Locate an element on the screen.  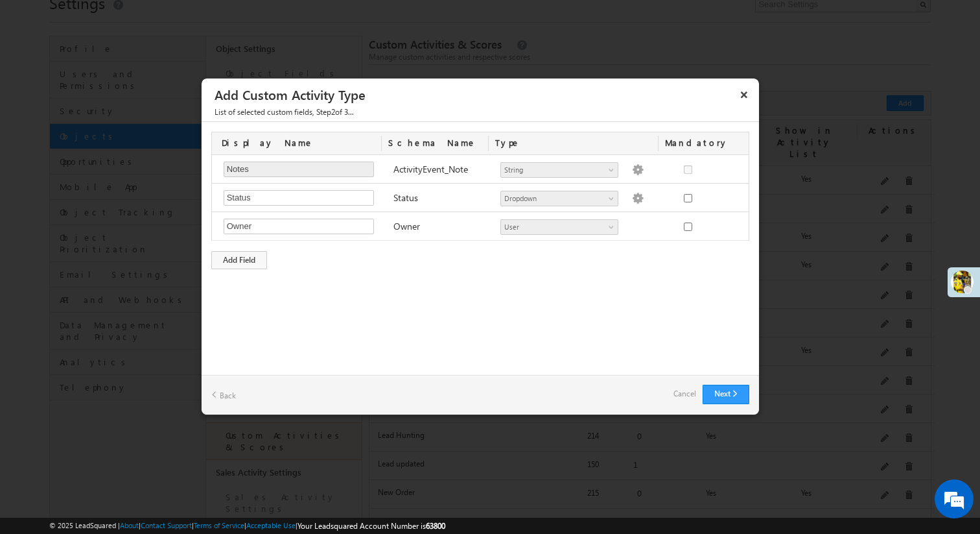
a: About is located at coordinates (129, 525).